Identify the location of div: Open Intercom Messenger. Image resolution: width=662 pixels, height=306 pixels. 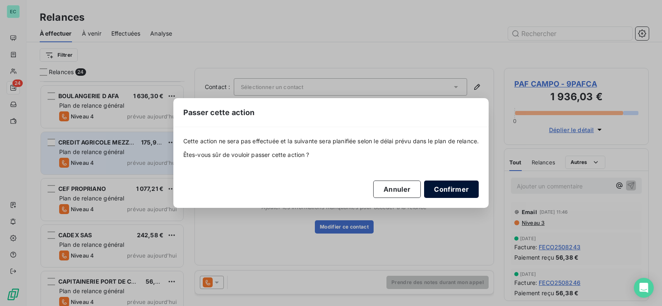
(644, 288).